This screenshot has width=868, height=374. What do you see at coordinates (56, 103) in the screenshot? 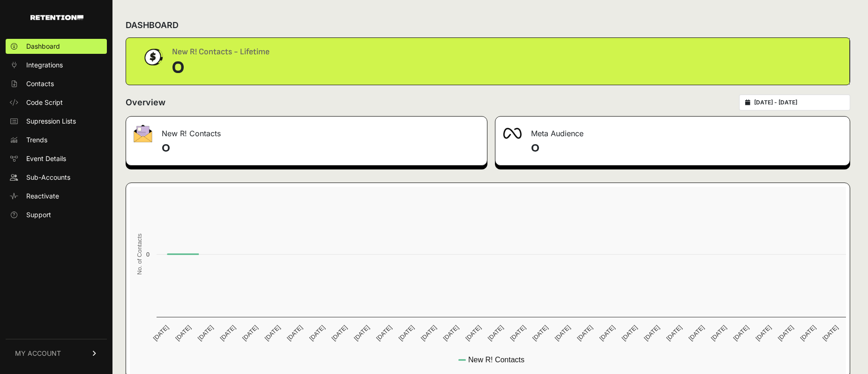
I see `a: Code Script` at bounding box center [56, 103].